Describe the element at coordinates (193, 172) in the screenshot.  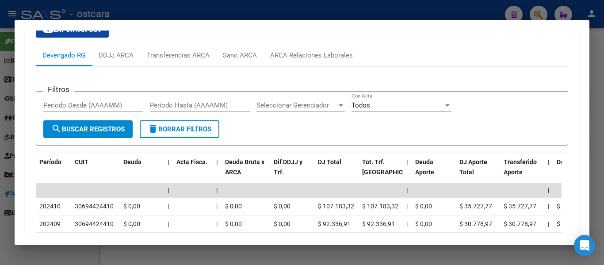
I see `datatable-header-cell: Acta Fisca.` at that location.